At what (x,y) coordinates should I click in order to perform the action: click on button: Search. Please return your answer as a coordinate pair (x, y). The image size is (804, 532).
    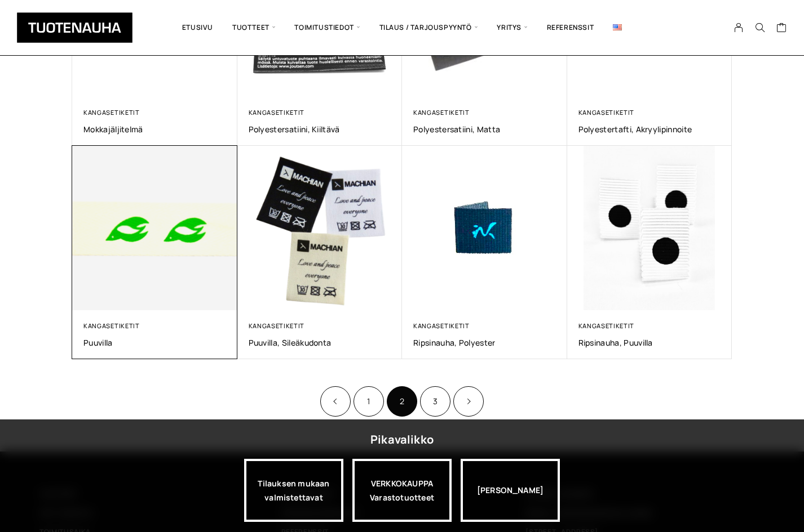
    Looking at the image, I should click on (760, 28).